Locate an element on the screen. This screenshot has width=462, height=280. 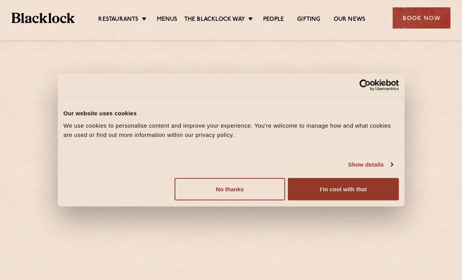
a: Restaurants is located at coordinates (118, 20).